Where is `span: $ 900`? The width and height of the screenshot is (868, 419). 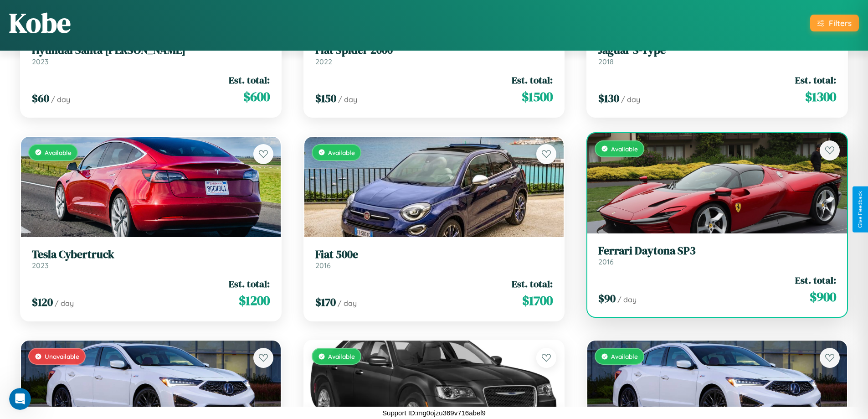 span: $ 900 is located at coordinates (823, 297).